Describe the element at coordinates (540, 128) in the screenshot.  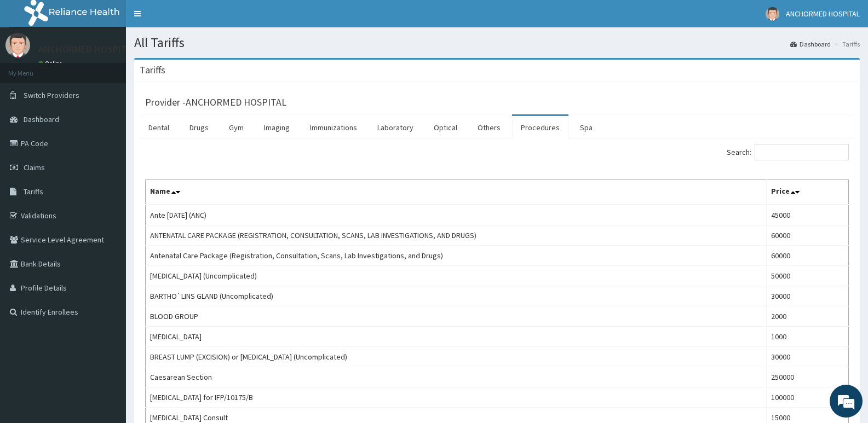
I see `a: Procedures` at that location.